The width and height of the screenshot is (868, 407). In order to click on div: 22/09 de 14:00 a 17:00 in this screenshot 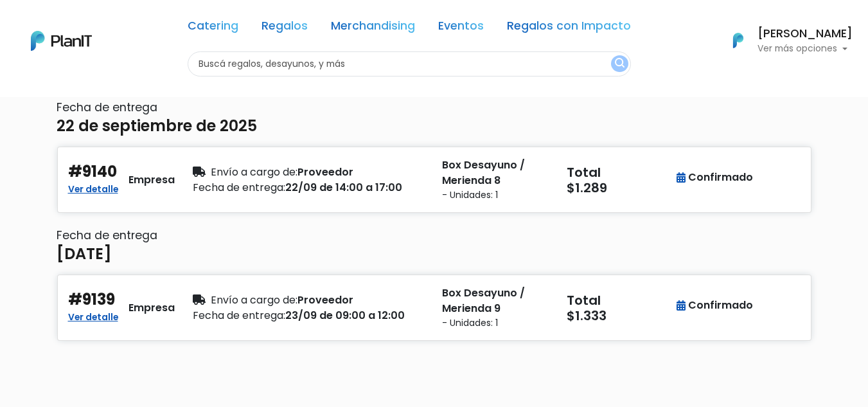, I will do `click(310, 188)`.